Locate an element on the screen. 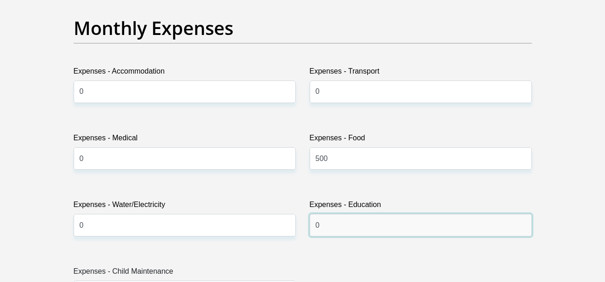 The height and width of the screenshot is (282, 605). input: Expenses - Water/Electricity is located at coordinates (184, 225).